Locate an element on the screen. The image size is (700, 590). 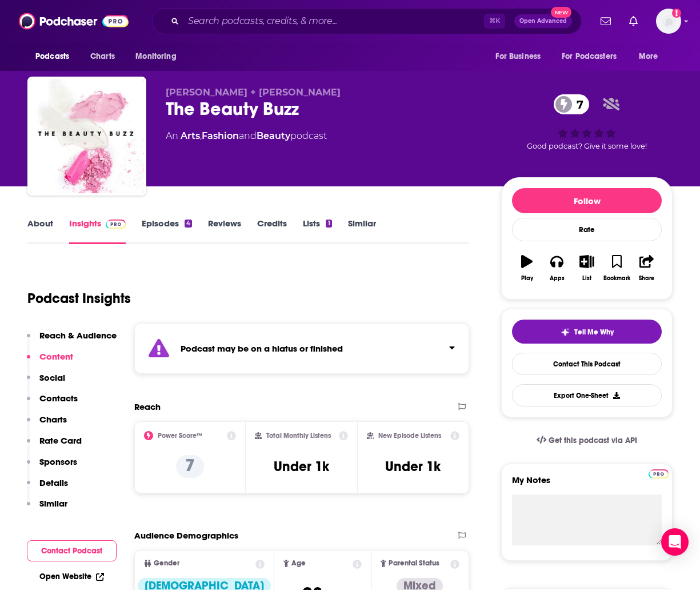
span: Monitoring is located at coordinates (156, 57).